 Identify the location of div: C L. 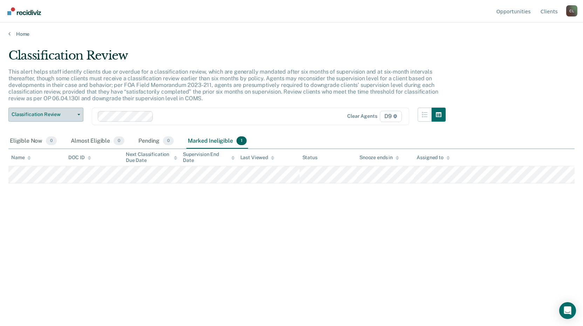
(572, 11).